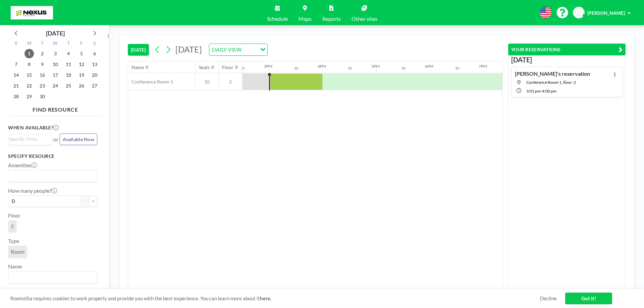  Describe the element at coordinates (29, 53) in the screenshot. I see `span: Monday, September 1, 2025` at that location.